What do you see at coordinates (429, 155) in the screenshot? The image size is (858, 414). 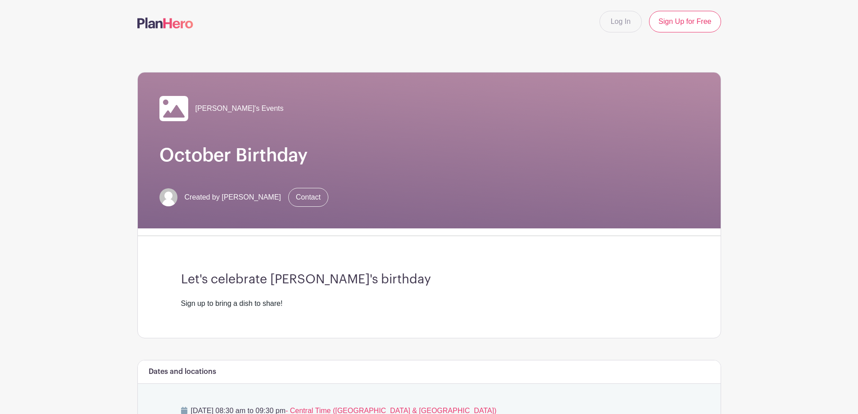 I see `h1: October Birthday` at bounding box center [429, 155].